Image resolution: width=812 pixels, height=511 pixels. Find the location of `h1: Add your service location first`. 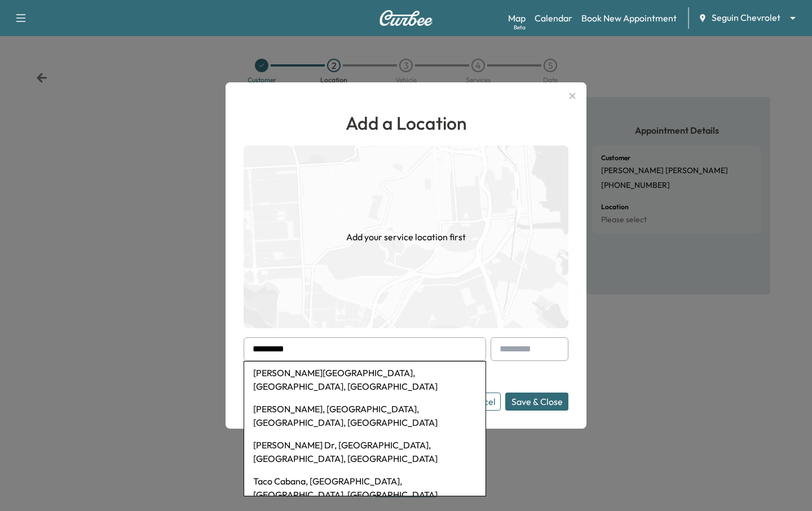

h1: Add your service location first is located at coordinates (406, 237).